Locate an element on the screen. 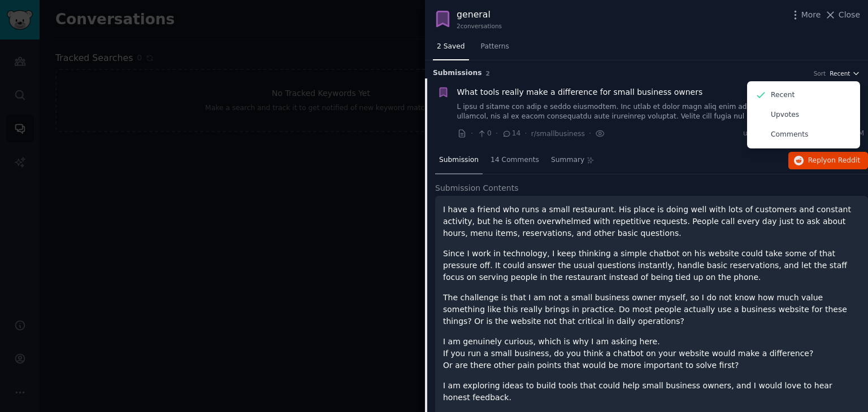  span: 0 is located at coordinates (484, 134).